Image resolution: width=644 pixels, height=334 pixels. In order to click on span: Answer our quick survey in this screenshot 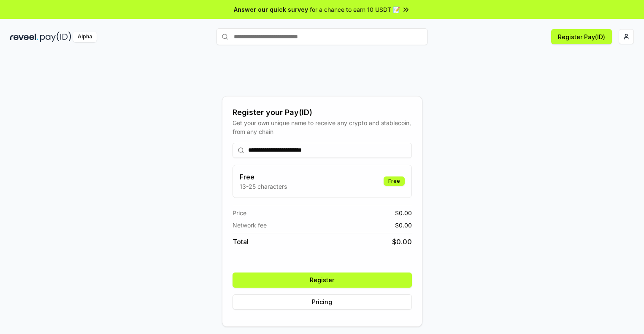, I will do `click(271, 9)`.